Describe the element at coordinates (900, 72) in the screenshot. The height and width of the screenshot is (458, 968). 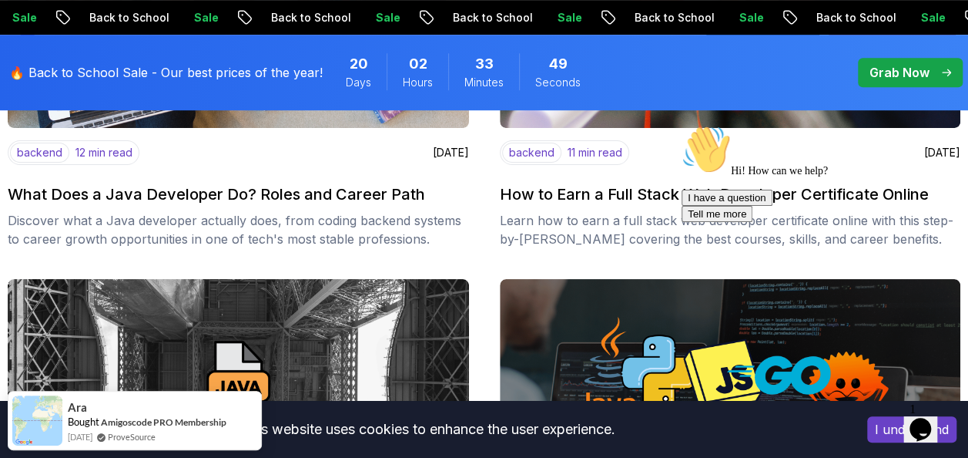
I see `p: Grab Now` at that location.